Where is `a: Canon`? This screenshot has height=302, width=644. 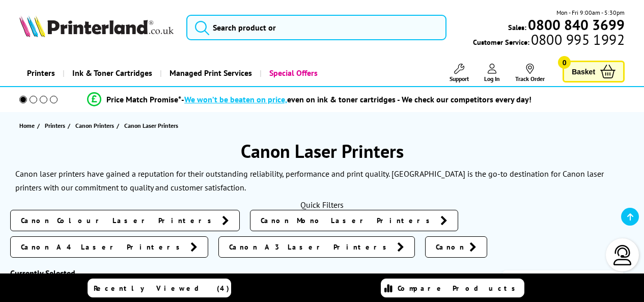
a: Canon is located at coordinates (456, 247).